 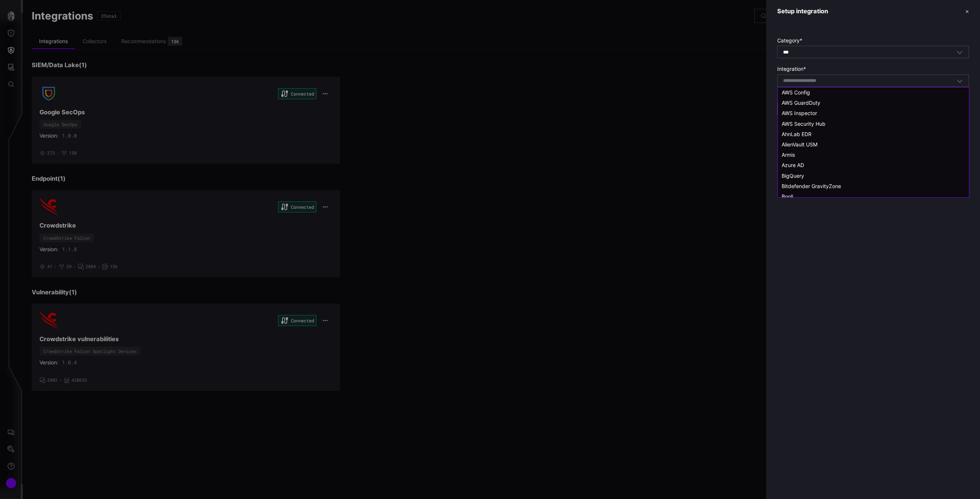 I want to click on span: Armis, so click(x=788, y=155).